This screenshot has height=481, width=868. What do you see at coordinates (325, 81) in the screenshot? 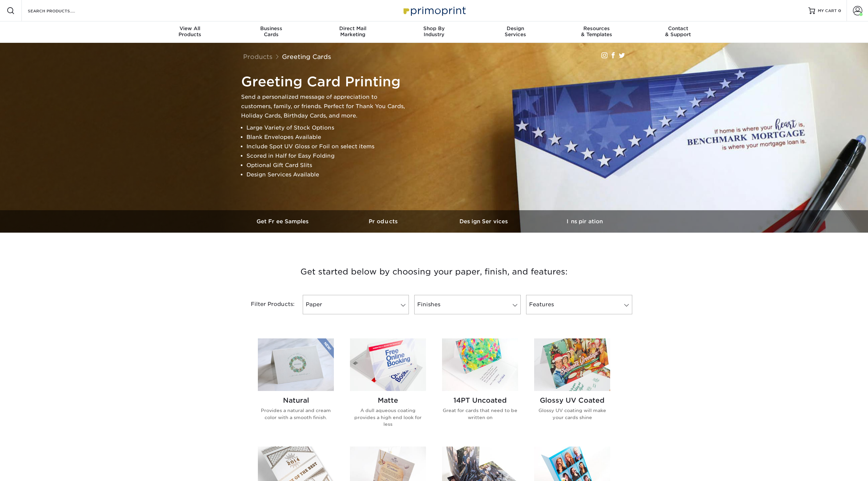
I see `h1: Greeting Card Printing` at bounding box center [325, 81].